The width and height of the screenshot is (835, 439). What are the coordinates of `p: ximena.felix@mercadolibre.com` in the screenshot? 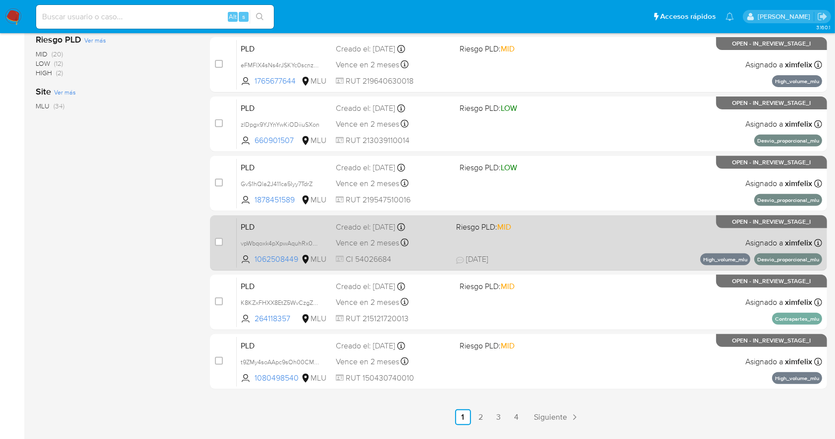 It's located at (785, 16).